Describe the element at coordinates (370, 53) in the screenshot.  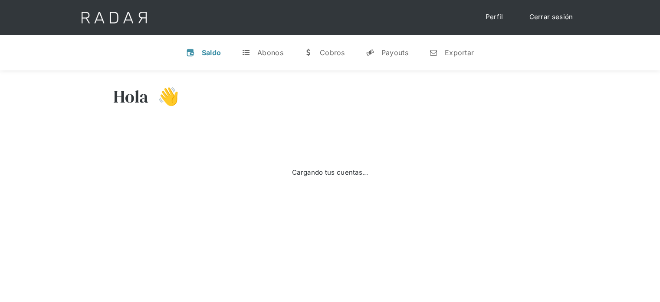
I see `div: y` at that location.